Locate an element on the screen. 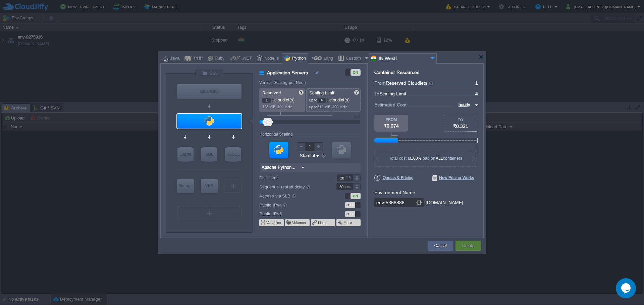 The image size is (644, 305). div: Container Resources is located at coordinates (397, 72).